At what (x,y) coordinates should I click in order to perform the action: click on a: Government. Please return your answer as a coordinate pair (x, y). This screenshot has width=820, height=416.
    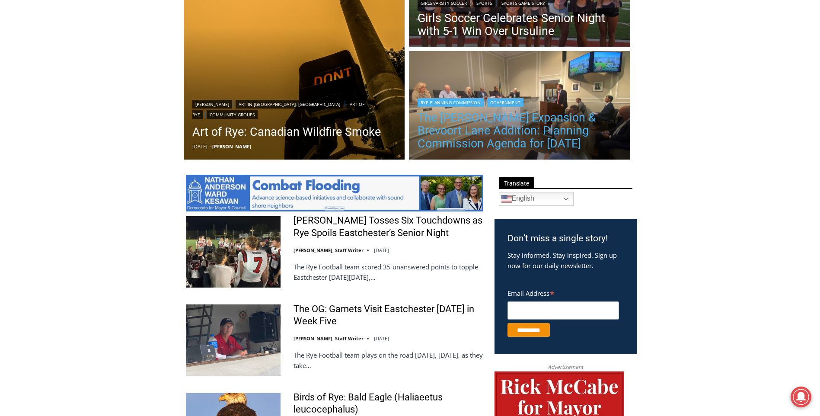
    Looking at the image, I should click on (506, 103).